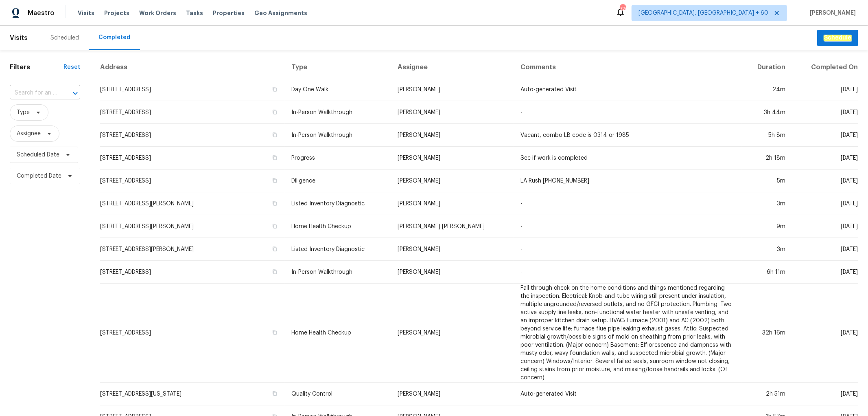 The height and width of the screenshot is (416, 868). Describe the element at coordinates (766, 394) in the screenshot. I see `td: 2h 51m` at that location.